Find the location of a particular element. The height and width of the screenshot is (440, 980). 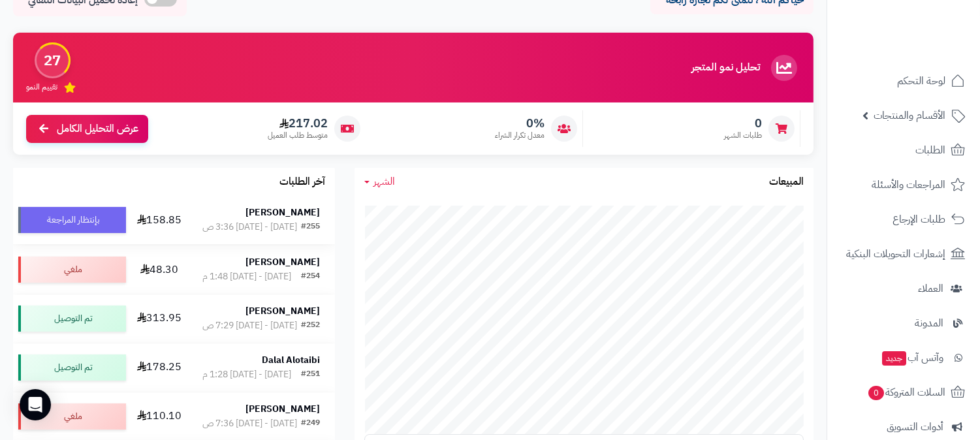

div: بإنتظار المراجعة is located at coordinates (72, 220).